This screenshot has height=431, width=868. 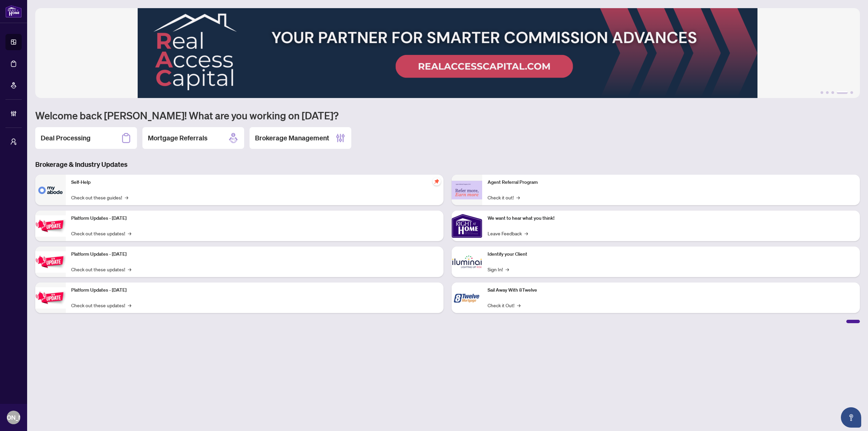 What do you see at coordinates (50, 226) in the screenshot?
I see `img: Platform Updates - July 21, 2025` at bounding box center [50, 226].